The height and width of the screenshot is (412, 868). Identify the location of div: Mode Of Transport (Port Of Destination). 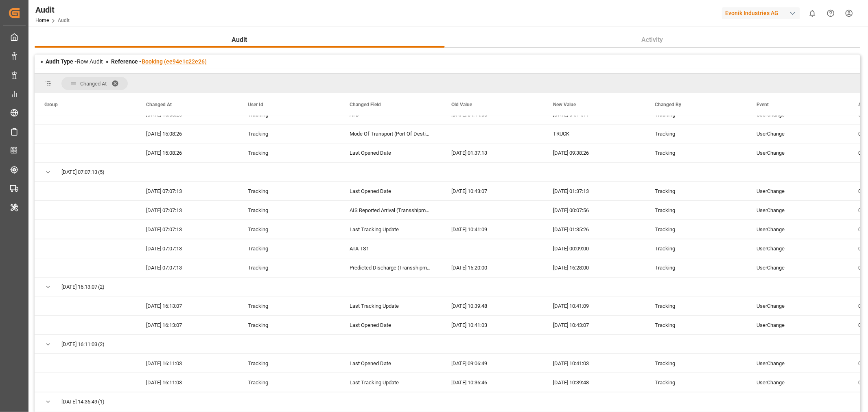
(390, 134).